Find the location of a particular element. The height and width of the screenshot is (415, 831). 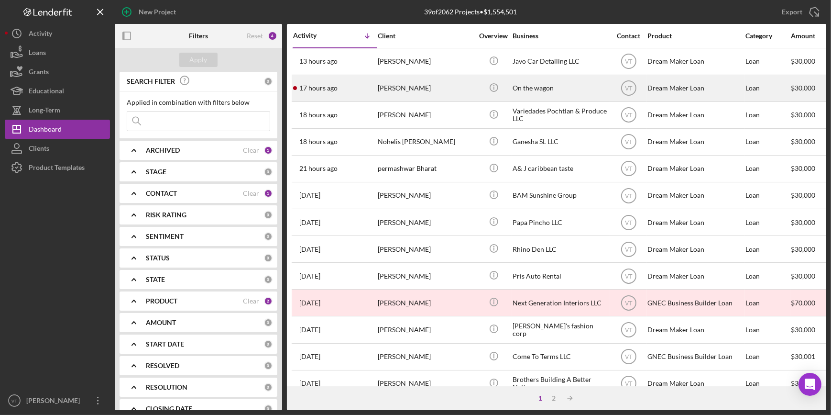

b: Filters is located at coordinates (198, 36).